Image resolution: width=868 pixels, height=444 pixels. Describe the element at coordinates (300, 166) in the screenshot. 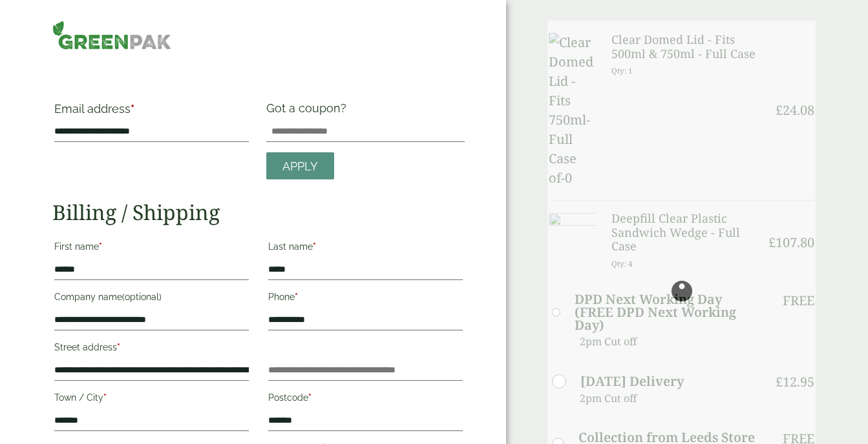

I see `a: Apply` at that location.